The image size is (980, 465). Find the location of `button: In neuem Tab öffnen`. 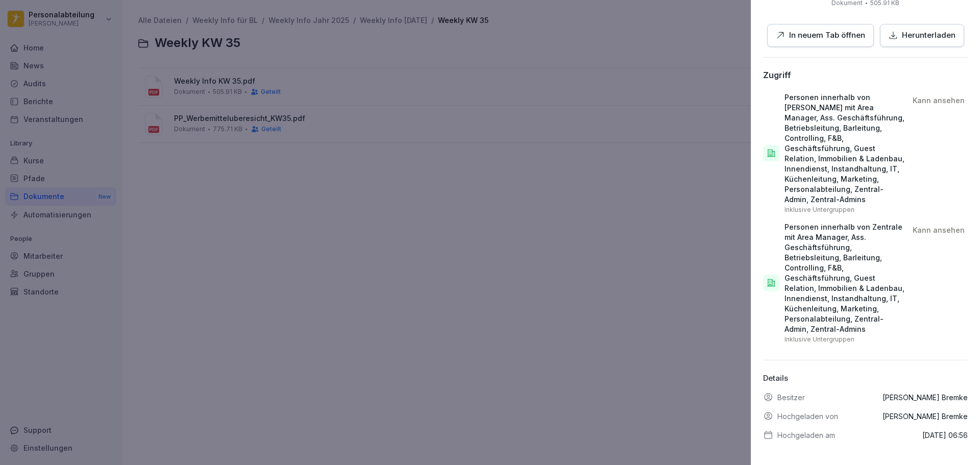

button: In neuem Tab öffnen is located at coordinates (820, 35).